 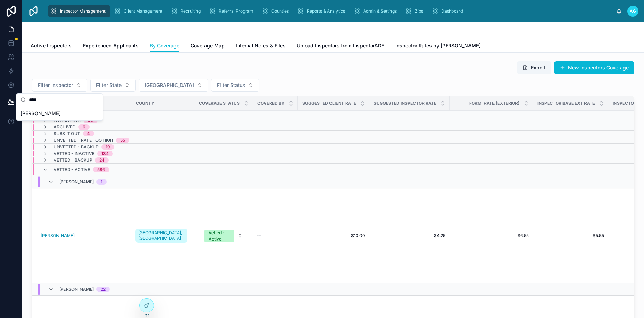 I want to click on a: Select Button, so click(x=224, y=235).